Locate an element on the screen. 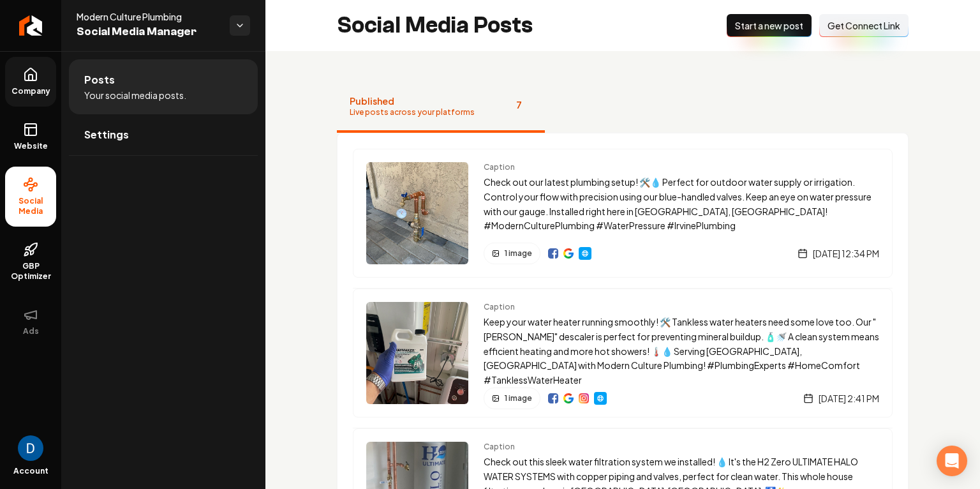 The height and width of the screenshot is (489, 980). span: Website is located at coordinates (31, 146).